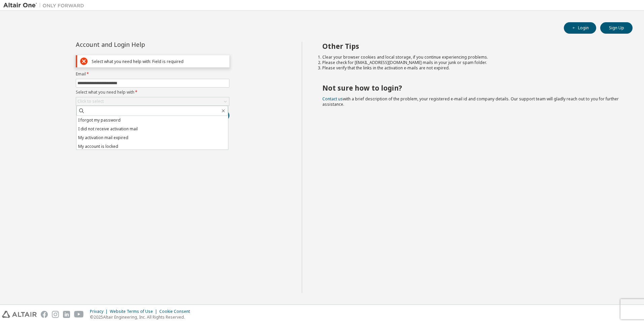  I want to click on img: youtube.svg, so click(78, 314).